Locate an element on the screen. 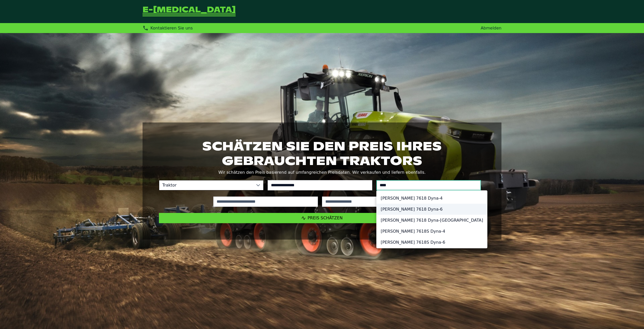 This screenshot has height=329, width=644. p: Wir schätzen den Preis basierend auf umfangreichen Preisdaten. Wir verkaufen und liefern ebenfalls. is located at coordinates (322, 172).